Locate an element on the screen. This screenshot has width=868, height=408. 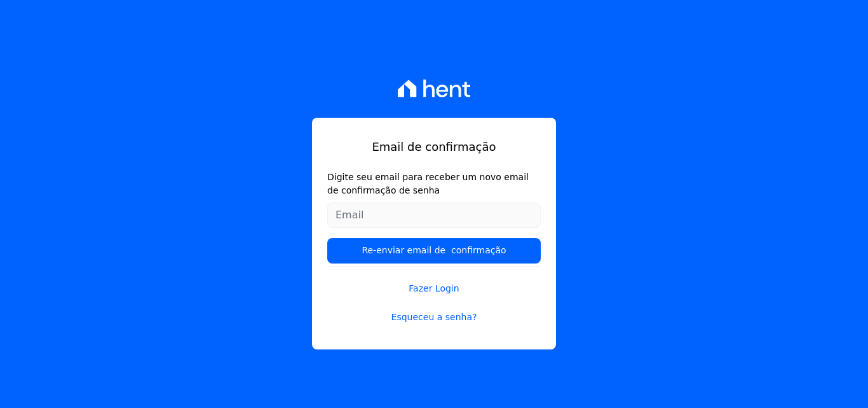
h1: Email de confirmação is located at coordinates (434, 146).